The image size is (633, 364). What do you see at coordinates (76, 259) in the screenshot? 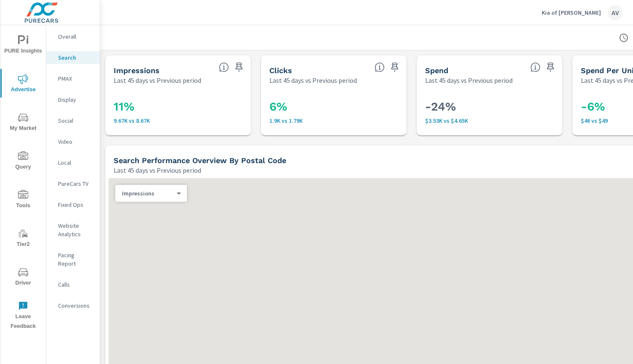
I see `p: Pacing Report` at bounding box center [76, 259].